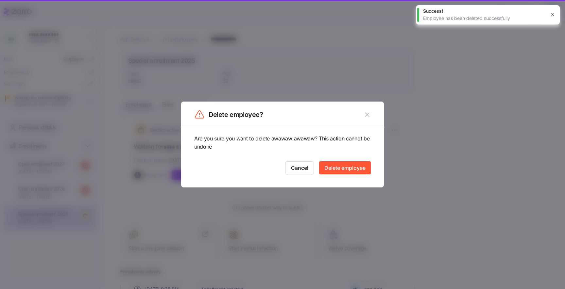  What do you see at coordinates (300, 168) in the screenshot?
I see `span: Cancel` at bounding box center [300, 168].